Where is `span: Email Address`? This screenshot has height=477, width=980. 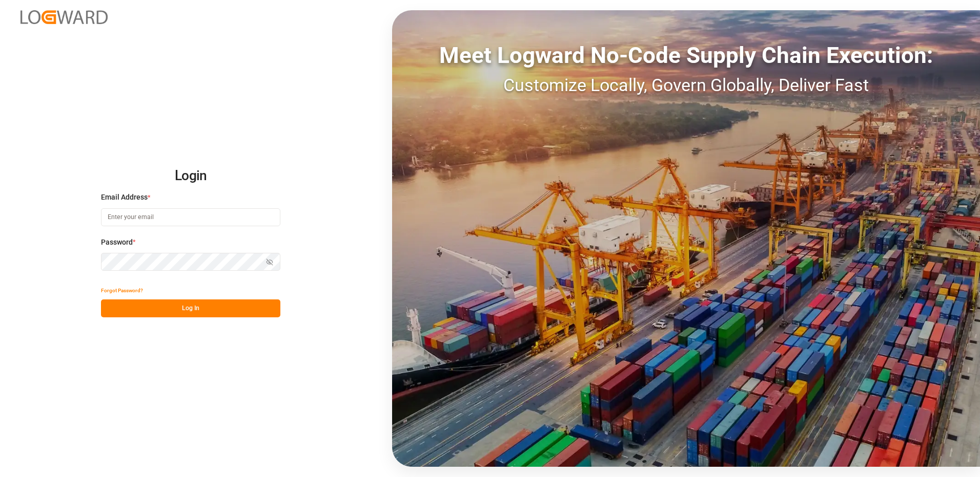 span: Email Address is located at coordinates (124, 197).